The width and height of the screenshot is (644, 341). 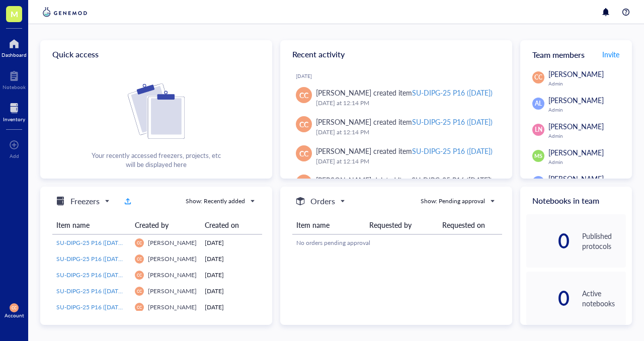 What do you see at coordinates (14, 156) in the screenshot?
I see `div: Add` at bounding box center [14, 156].